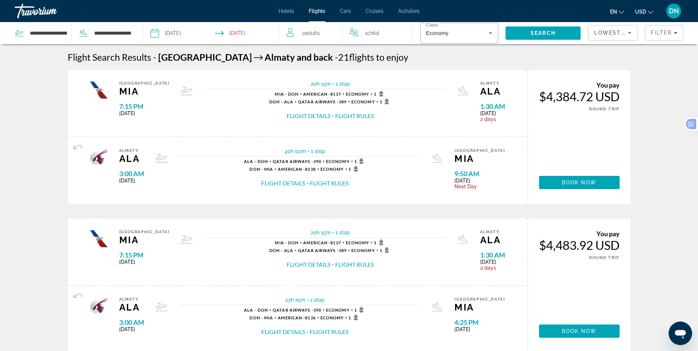  I want to click on button: Travelers: 2 adults, 1 child, so click(346, 33).